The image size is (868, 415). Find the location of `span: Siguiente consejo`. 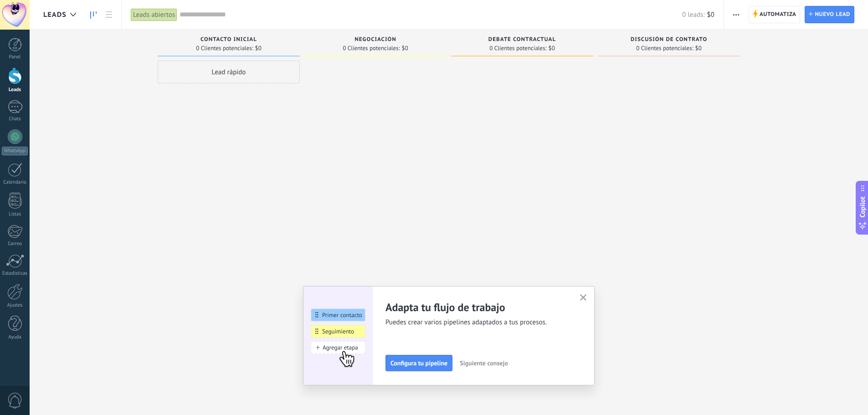

span: Siguiente consejo is located at coordinates (483, 363).